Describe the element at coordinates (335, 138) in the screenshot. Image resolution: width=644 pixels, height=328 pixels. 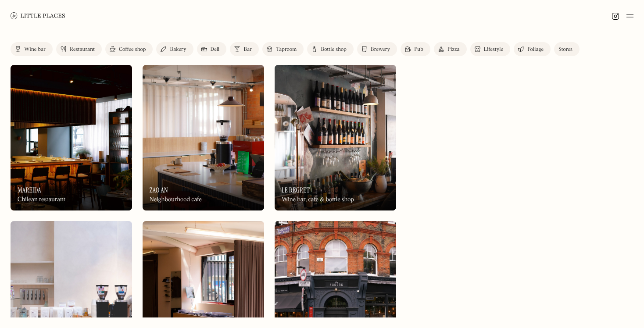
I see `img: Le Regret` at that location.